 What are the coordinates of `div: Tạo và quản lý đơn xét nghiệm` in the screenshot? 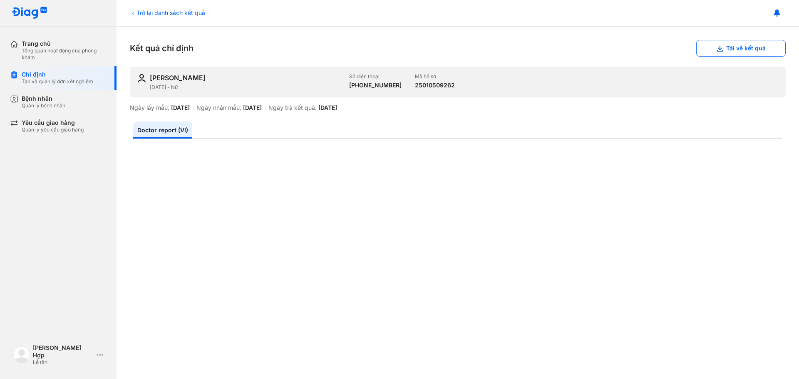 It's located at (57, 82).